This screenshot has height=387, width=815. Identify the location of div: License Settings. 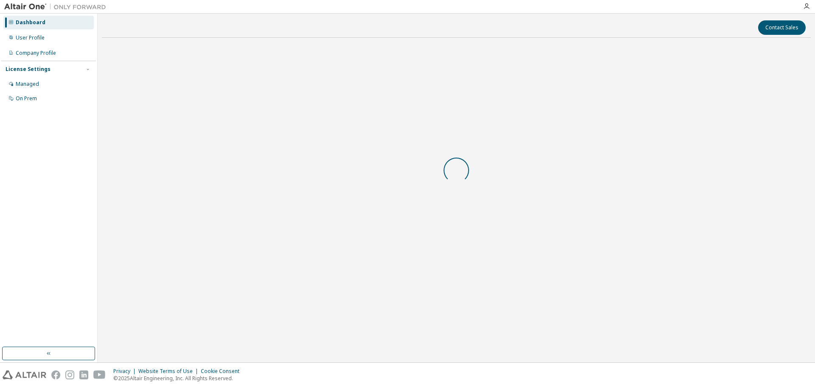
(28, 69).